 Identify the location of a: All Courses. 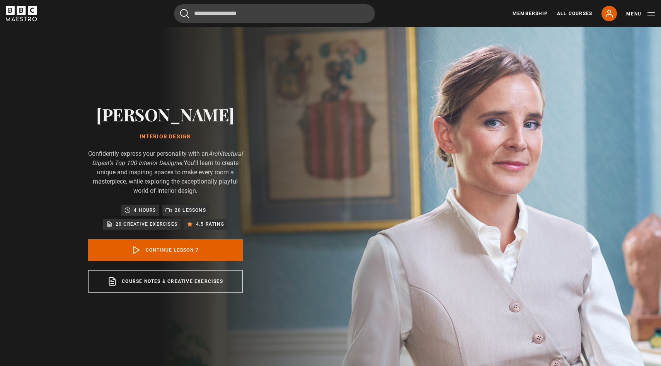
(574, 14).